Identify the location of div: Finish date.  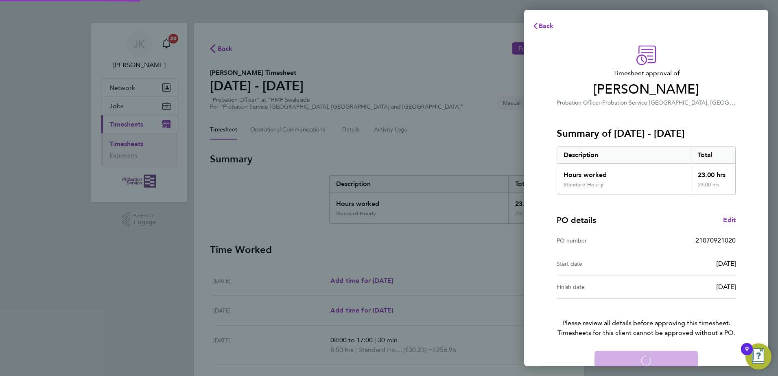
(601, 287).